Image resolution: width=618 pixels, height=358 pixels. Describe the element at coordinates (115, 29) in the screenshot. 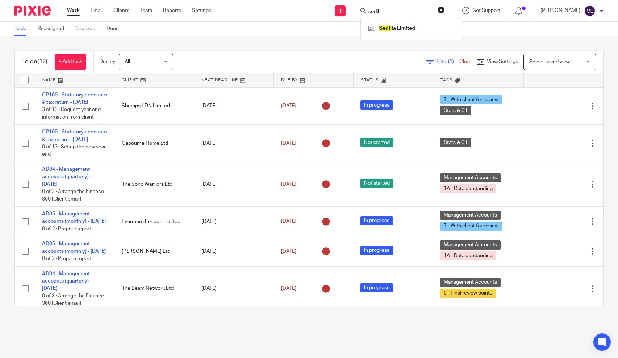

I see `a: Done` at that location.